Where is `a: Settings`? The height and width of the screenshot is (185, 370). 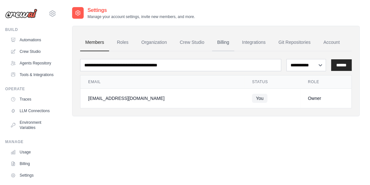
a: Settings is located at coordinates (32, 175).